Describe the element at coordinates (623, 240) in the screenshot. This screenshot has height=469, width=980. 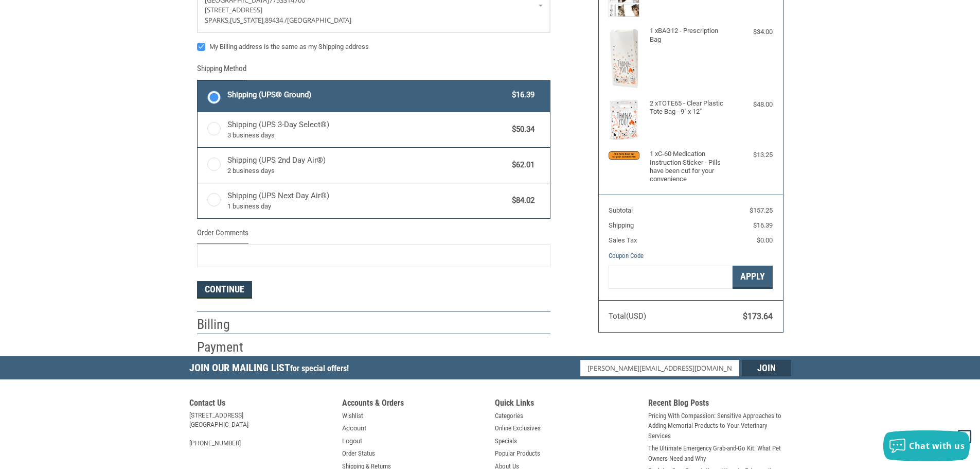
I see `span: Sales Tax` at that location.